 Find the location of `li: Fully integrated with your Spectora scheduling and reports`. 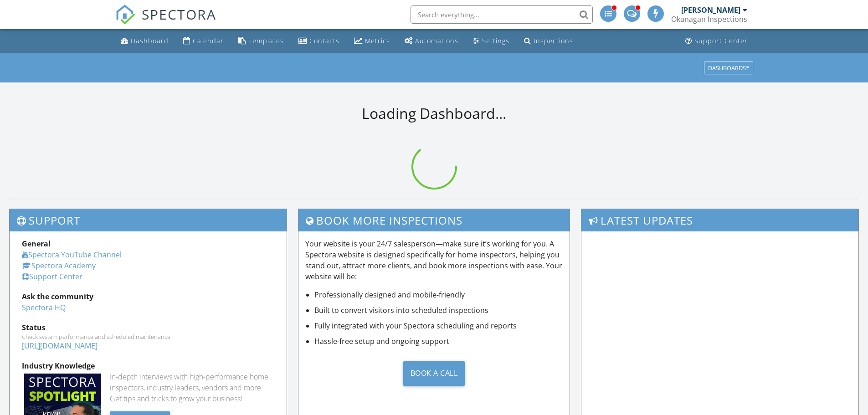

li: Fully integrated with your Spectora scheduling and reports is located at coordinates (439, 326).